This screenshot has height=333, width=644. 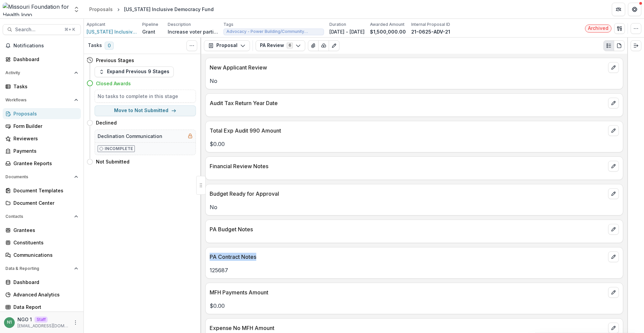 I want to click on p: Description, so click(x=179, y=25).